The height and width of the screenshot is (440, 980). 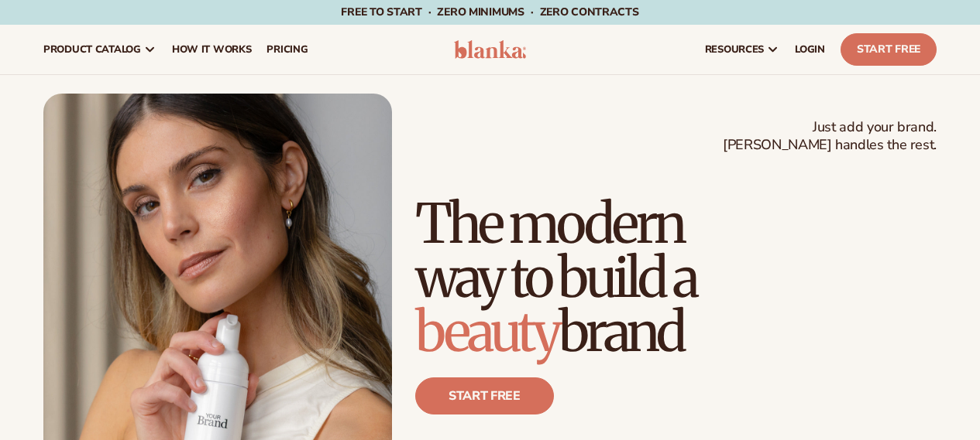 I want to click on span: How It Works, so click(x=211, y=50).